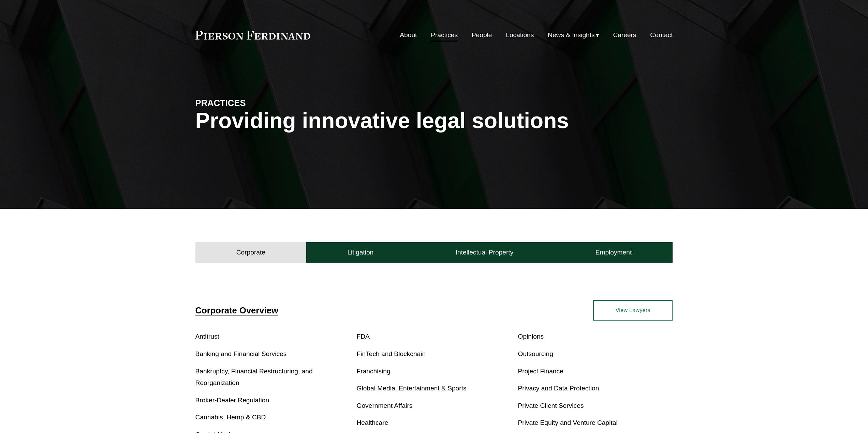  What do you see at coordinates (535, 354) in the screenshot?
I see `a: Outsourcing` at bounding box center [535, 354].